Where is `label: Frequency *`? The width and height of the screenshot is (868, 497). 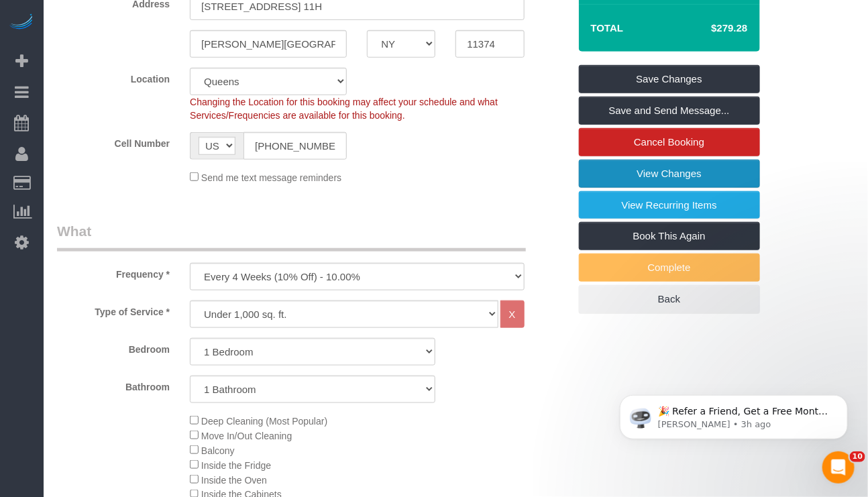
label: Frequency * is located at coordinates (113, 272).